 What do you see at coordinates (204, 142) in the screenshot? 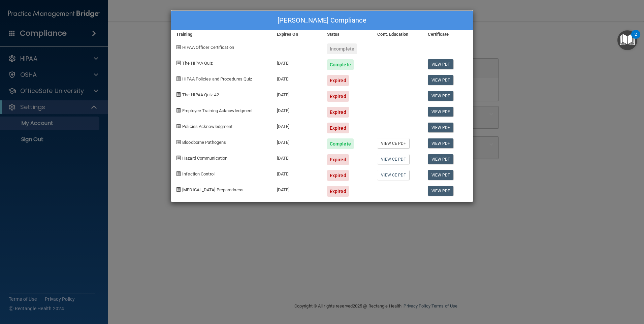
I see `span: Bloodborne Pathogens` at bounding box center [204, 142].